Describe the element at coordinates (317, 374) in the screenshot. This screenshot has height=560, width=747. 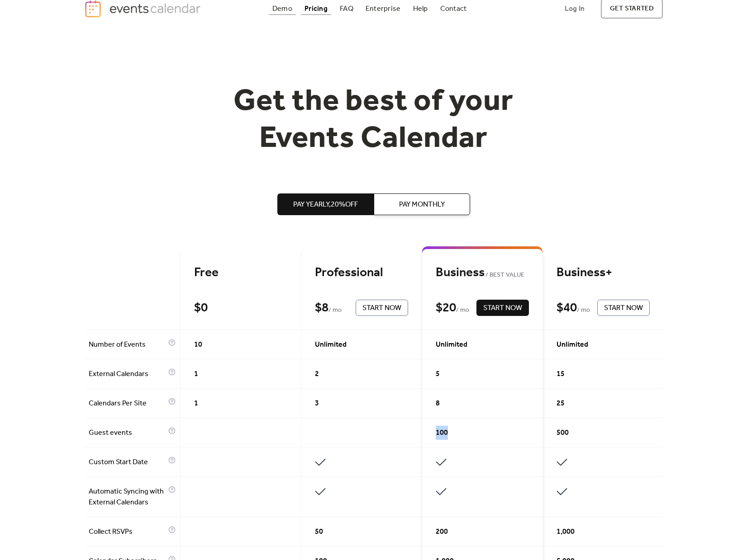
I see `span: 2` at that location.